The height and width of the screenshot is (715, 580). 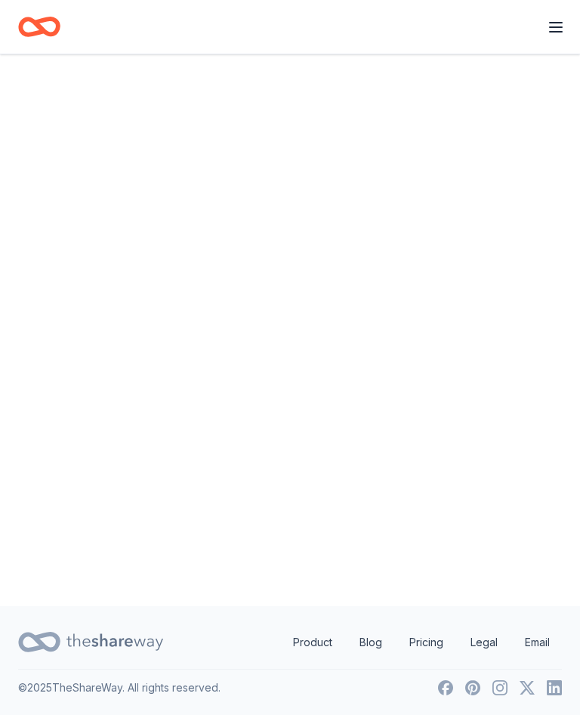 What do you see at coordinates (313, 642) in the screenshot?
I see `a: Product` at bounding box center [313, 642].